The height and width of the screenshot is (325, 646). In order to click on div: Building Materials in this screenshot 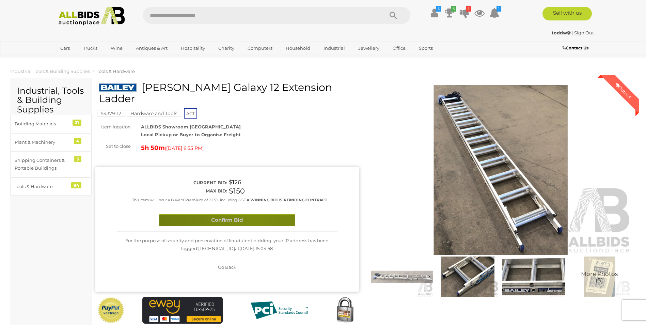, I will do `click(43, 124)`.